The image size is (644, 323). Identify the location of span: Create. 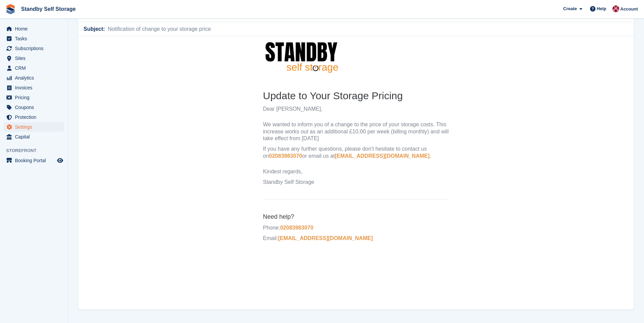
(570, 9).